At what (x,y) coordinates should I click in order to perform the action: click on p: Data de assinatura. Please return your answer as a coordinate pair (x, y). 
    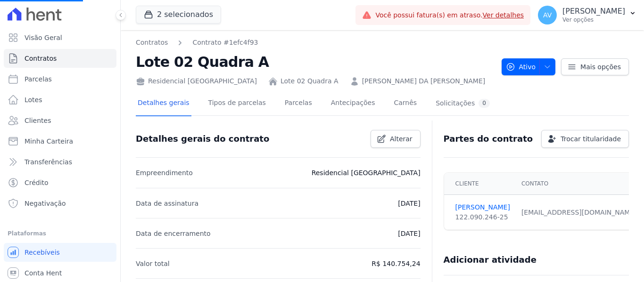
    Looking at the image, I should click on (167, 204).